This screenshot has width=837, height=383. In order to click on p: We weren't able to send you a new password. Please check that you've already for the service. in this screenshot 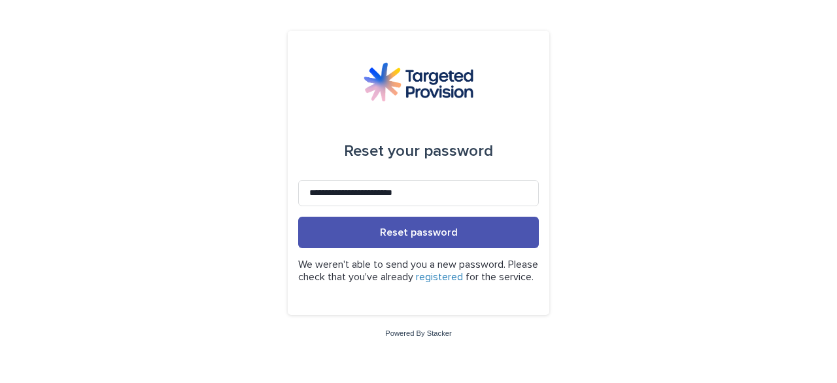, I will do `click(419, 271)`.